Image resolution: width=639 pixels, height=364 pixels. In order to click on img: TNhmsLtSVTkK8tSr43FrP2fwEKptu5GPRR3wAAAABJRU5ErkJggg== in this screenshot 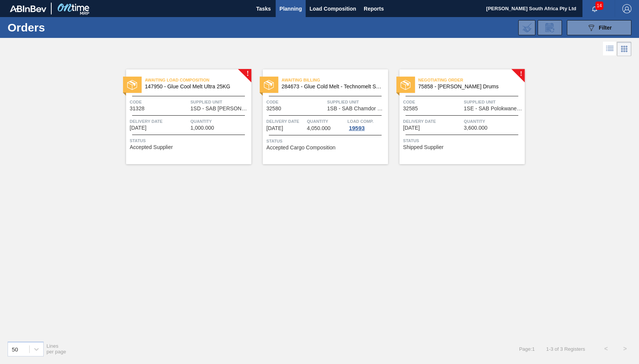, I will do `click(28, 9)`.